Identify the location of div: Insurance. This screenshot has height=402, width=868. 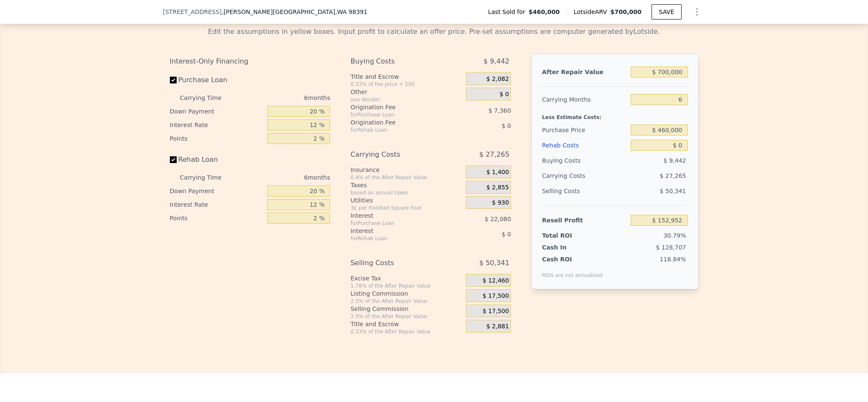
(406, 170).